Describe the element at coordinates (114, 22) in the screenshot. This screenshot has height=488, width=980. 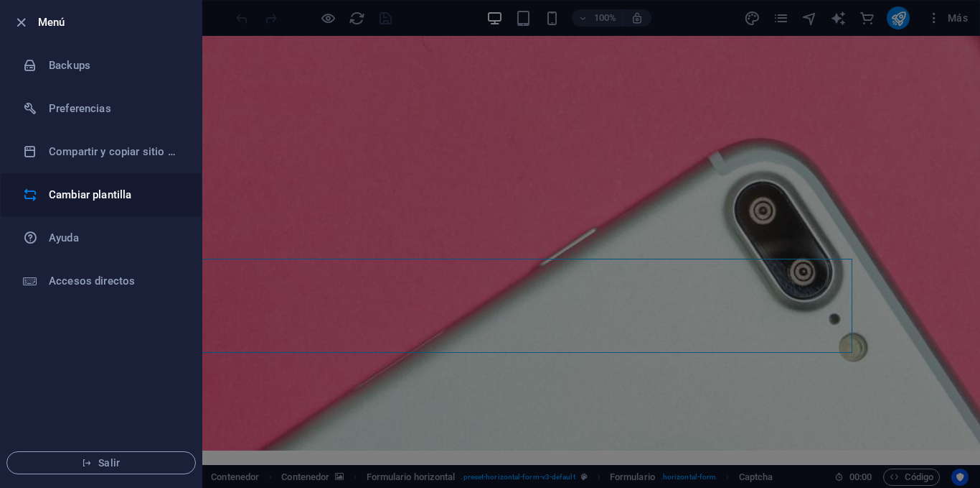
I see `h6: Menú` at that location.